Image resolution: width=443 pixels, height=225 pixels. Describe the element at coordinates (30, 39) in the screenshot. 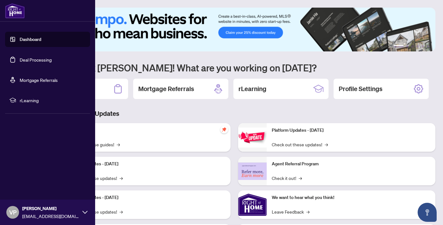

I see `a: Dashboard` at that location.